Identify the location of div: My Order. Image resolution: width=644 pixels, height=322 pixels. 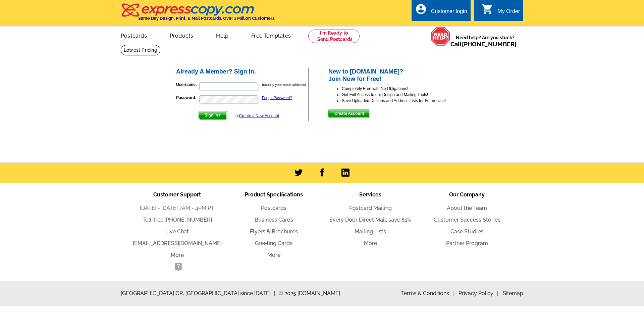
(509, 13).